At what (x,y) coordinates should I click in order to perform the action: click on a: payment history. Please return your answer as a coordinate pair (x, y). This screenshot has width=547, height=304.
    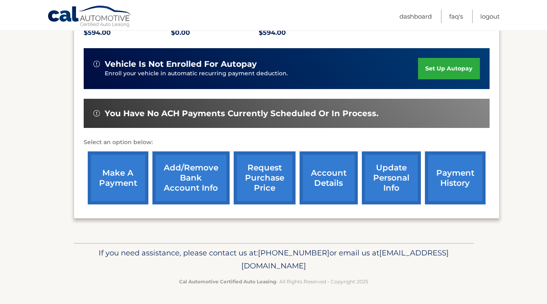
    Looking at the image, I should click on (456, 178).